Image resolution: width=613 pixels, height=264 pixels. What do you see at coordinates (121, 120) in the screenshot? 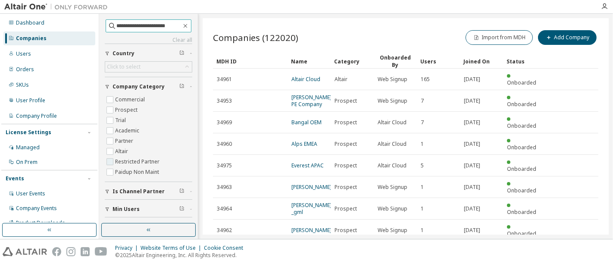
I see `label: Trial` at bounding box center [121, 120].